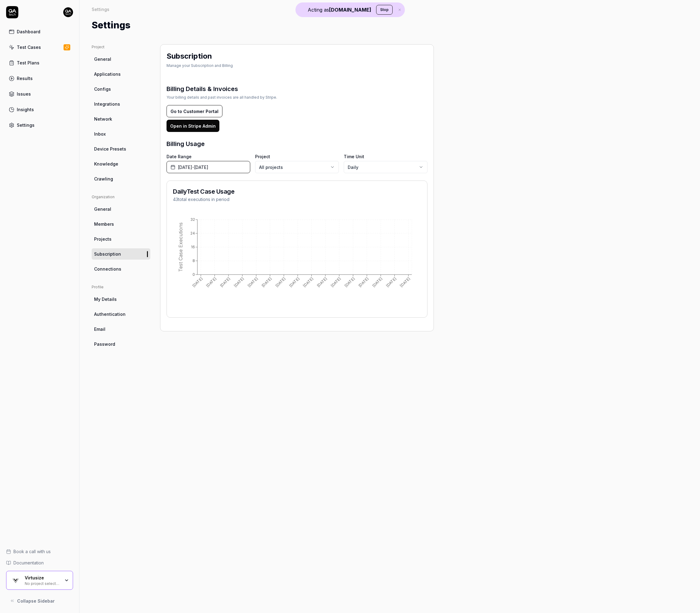  What do you see at coordinates (121, 104) in the screenshot?
I see `a: Integrations` at bounding box center [121, 104].